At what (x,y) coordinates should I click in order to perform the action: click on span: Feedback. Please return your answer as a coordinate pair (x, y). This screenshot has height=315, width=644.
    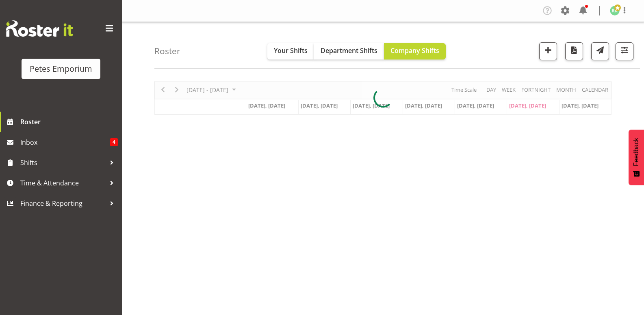
    Looking at the image, I should click on (636, 152).